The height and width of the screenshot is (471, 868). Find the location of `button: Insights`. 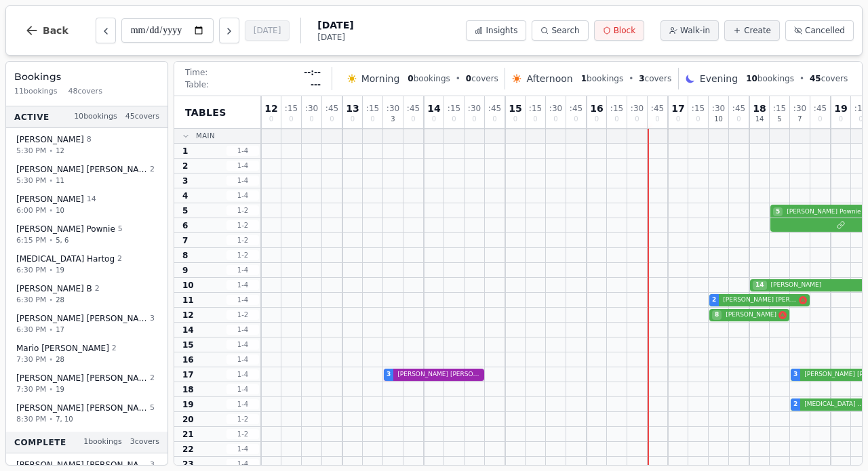

button: Insights is located at coordinates (496, 30).